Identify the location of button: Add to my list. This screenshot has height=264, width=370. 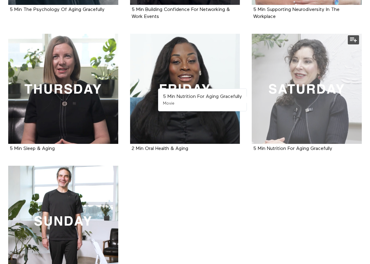
(353, 40).